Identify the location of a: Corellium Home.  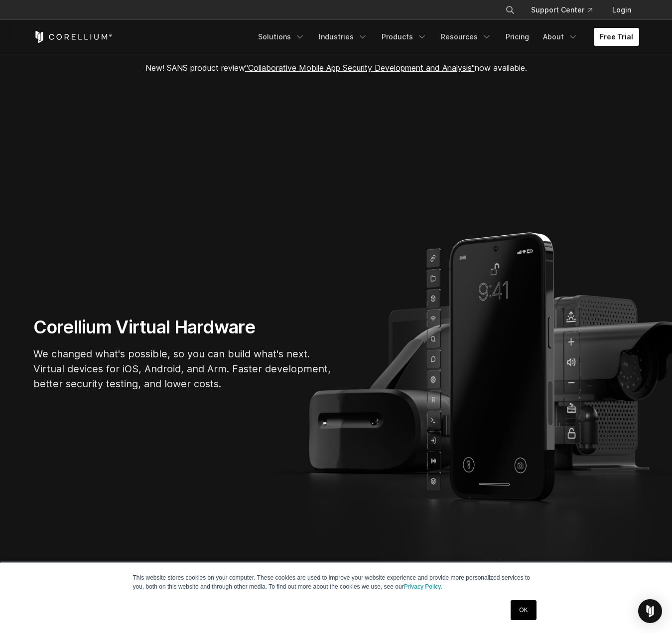
(73, 37).